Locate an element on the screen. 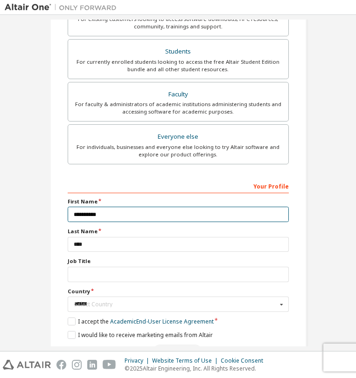 The height and width of the screenshot is (378, 356). div: Privacy is located at coordinates (138, 361).